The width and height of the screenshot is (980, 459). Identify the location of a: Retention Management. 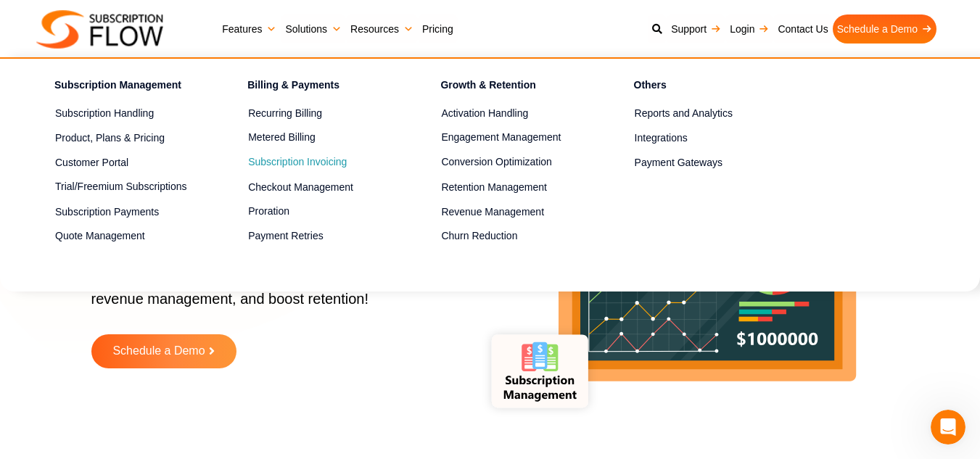
(512, 187).